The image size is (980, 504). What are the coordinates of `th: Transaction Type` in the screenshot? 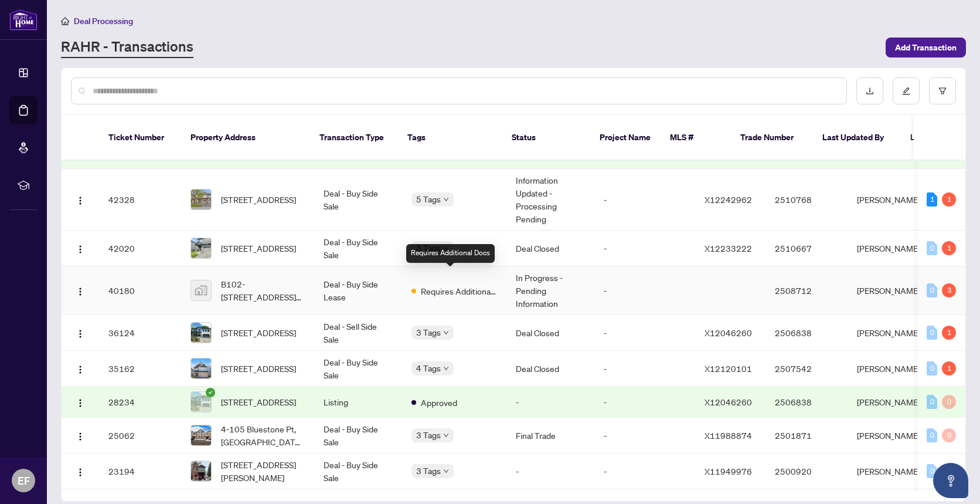 It's located at (354, 138).